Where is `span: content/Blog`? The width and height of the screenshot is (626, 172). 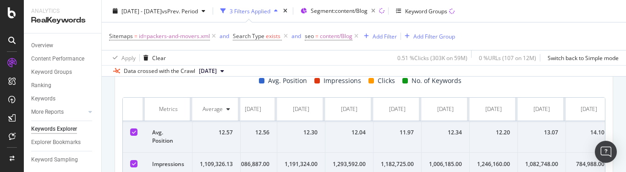
span: content/Blog is located at coordinates (336, 36).